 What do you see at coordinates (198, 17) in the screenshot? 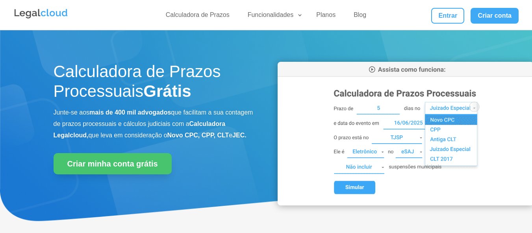
I see `a: Calculadora de Prazos` at bounding box center [198, 17].